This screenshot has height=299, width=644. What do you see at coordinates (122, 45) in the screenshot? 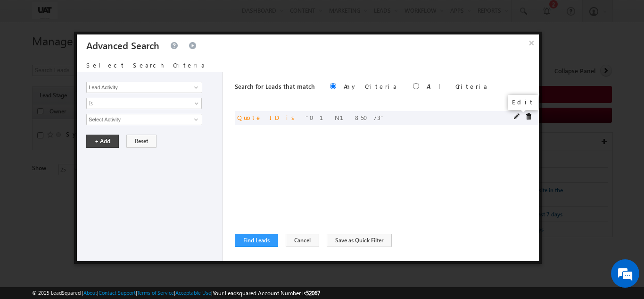
I see `h3: Advanced Search` at bounding box center [122, 45].